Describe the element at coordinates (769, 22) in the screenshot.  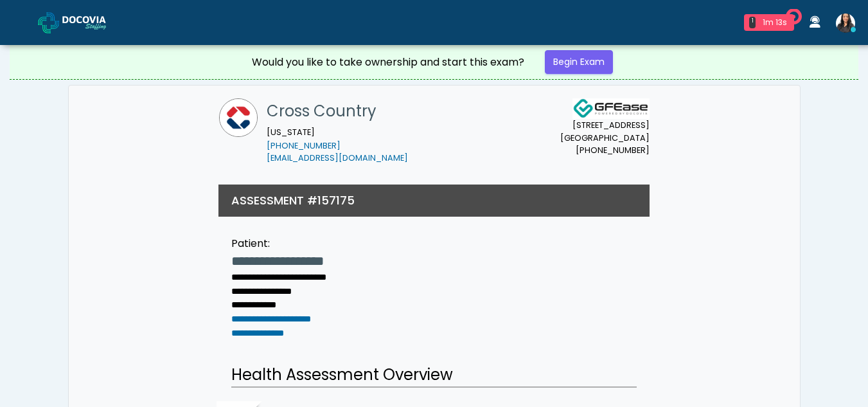
I see `a: 1 1m 13s` at that location.